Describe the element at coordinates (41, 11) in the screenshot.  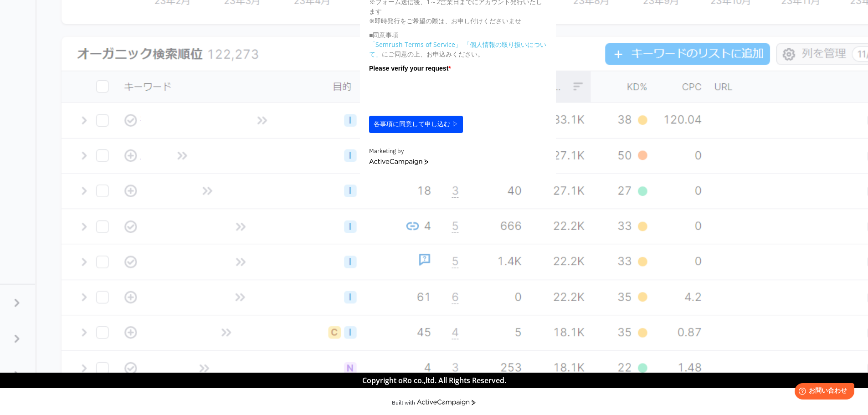
I see `span: お問い合わせ` at that location.